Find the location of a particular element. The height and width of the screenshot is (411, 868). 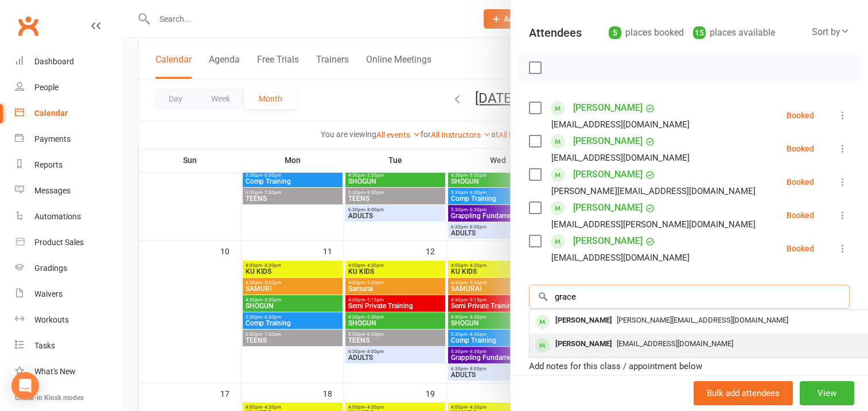

div: Add notes for this class / appointment below is located at coordinates (689, 366).